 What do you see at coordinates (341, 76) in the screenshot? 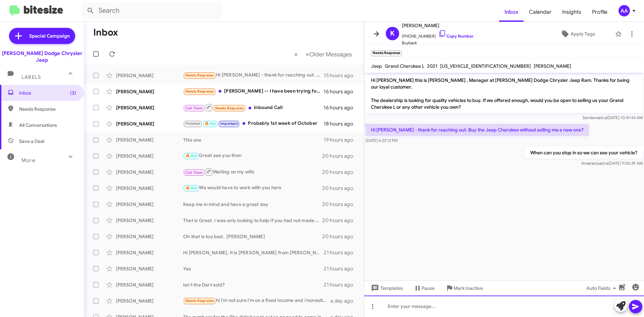
I see `div: 15 hours ago` at bounding box center [341, 76].